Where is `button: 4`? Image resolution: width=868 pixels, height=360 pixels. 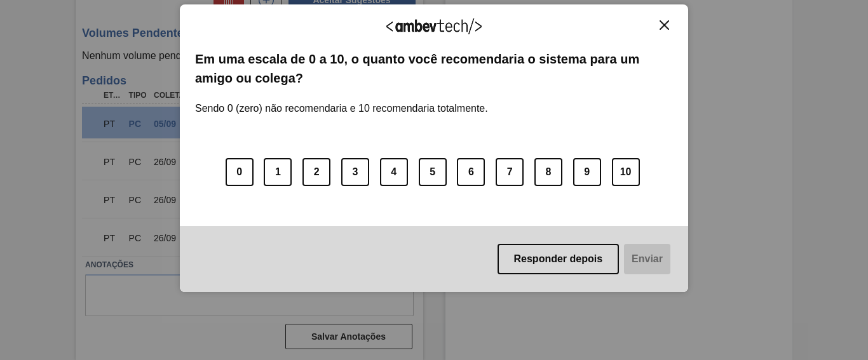
button: 4 is located at coordinates (394, 172).